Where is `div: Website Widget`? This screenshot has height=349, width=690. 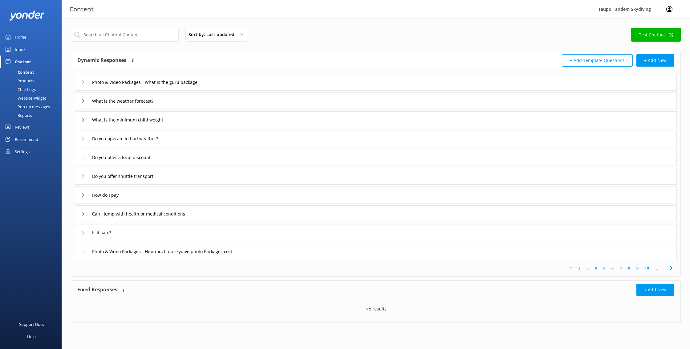 div: Website Widget is located at coordinates (25, 98).